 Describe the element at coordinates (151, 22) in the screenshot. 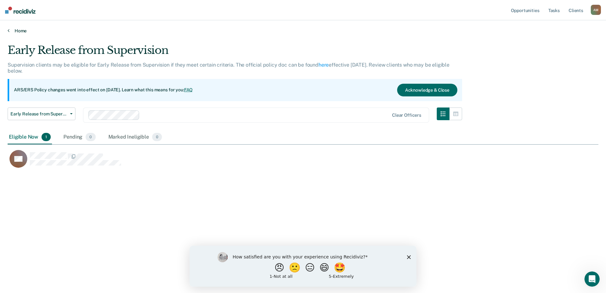

I see `button: 5` at that location.